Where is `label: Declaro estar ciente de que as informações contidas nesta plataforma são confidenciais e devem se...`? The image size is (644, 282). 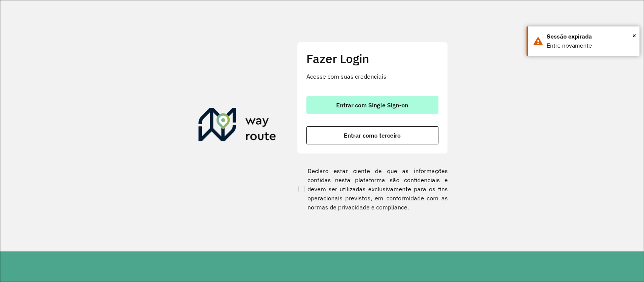 label: Declaro estar ciente de que as informações contidas nesta plataforma são confidenciais e devem se... is located at coordinates (372, 189).